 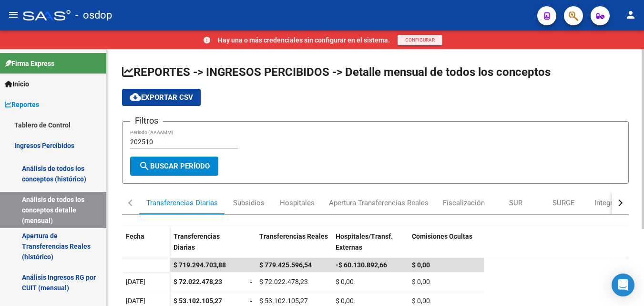 What do you see at coordinates (623, 285) in the screenshot?
I see `div: Open Intercom Messenger` at bounding box center [623, 285].